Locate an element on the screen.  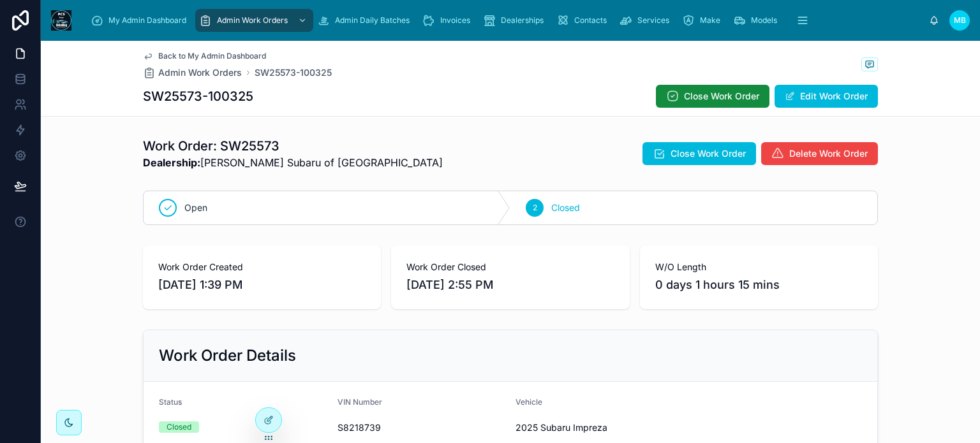
span: VIN Number is located at coordinates (360, 402).